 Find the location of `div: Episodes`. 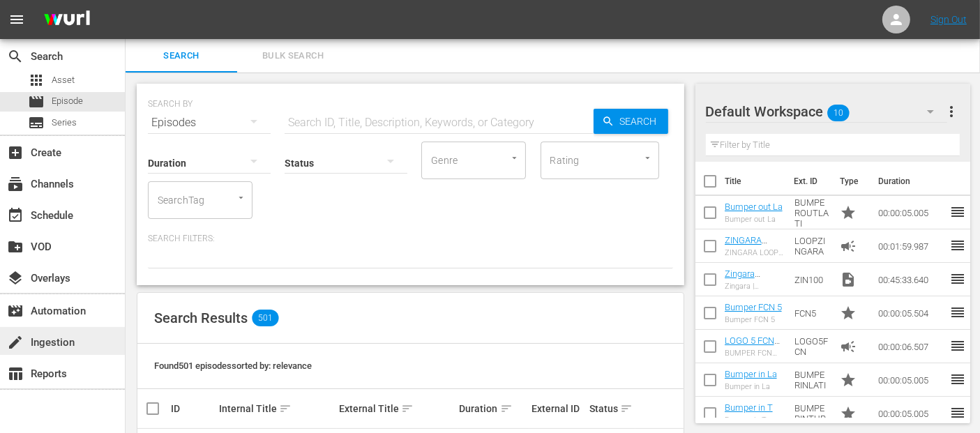

div: Episodes is located at coordinates (209, 123).